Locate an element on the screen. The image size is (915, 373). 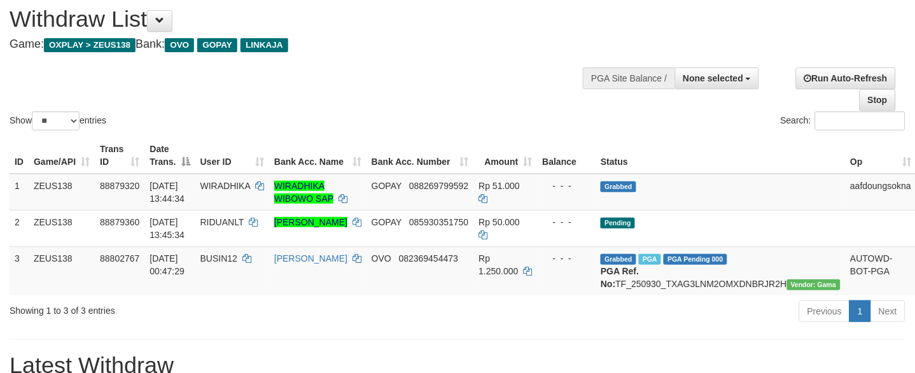
th: Game/API: activate to sort column ascending is located at coordinates (62, 155).